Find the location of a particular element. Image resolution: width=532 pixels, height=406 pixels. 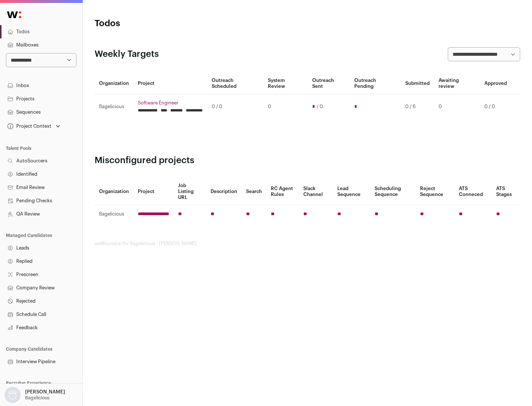

th: Slack Channel is located at coordinates (316, 192).